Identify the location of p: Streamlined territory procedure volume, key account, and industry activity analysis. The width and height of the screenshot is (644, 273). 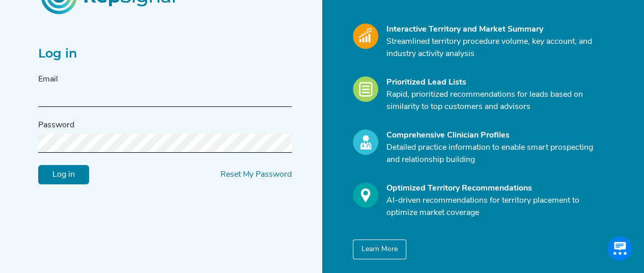
(493, 48).